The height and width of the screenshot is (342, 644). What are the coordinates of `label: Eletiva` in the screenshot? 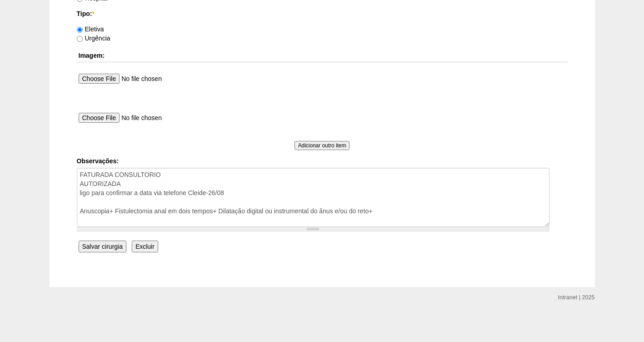 It's located at (90, 29).